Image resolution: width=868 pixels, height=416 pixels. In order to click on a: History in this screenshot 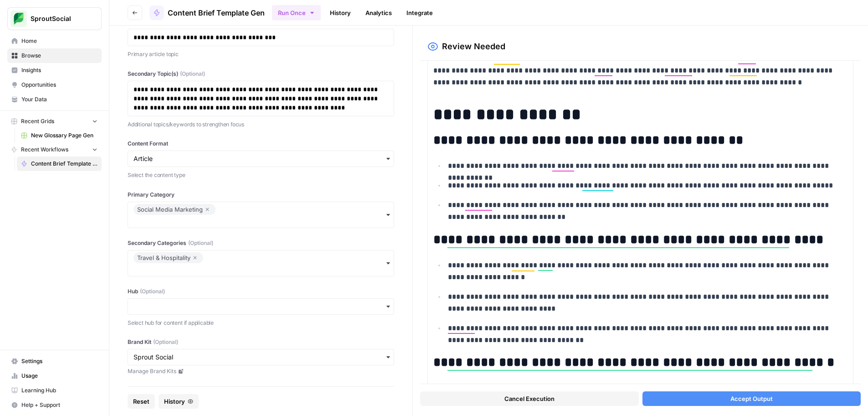, I will do `click(340, 13)`.